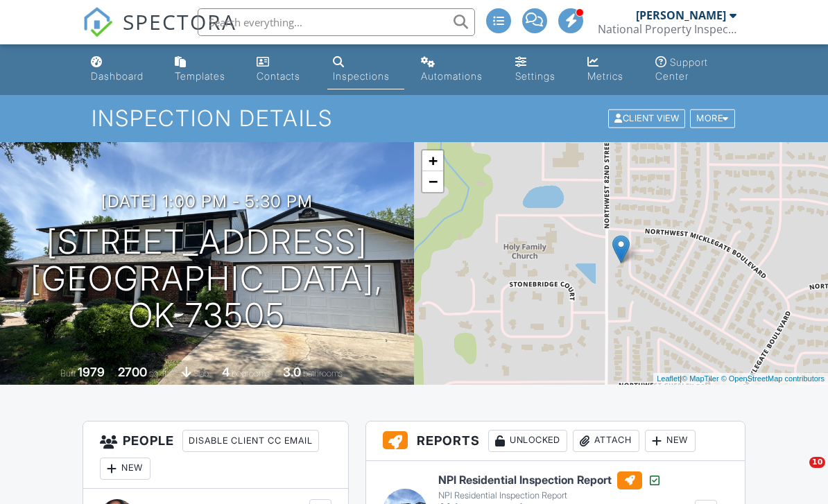 This screenshot has width=828, height=504. I want to click on div: Dashboard, so click(118, 76).